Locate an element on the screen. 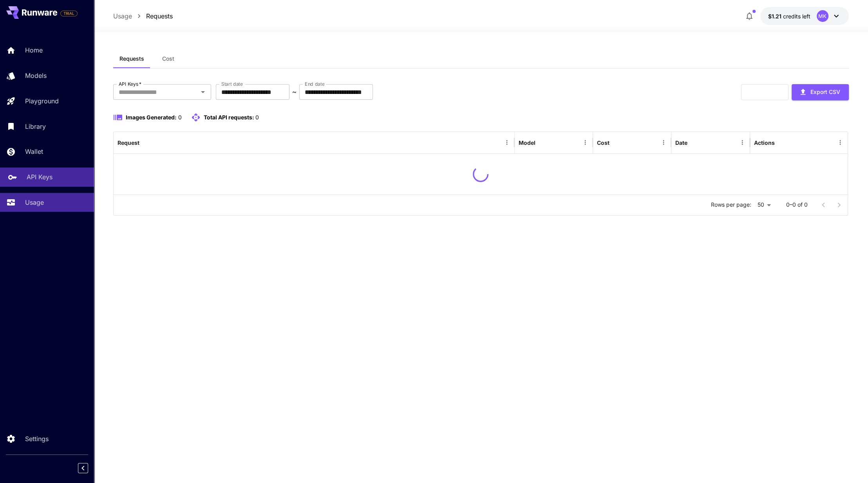  button: Collapse sidebar is located at coordinates (83, 468).